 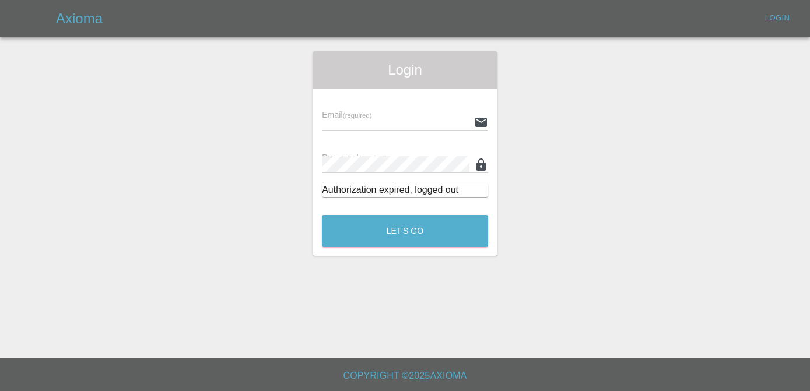 I want to click on div: Authorization expired, logged out, so click(x=404, y=190).